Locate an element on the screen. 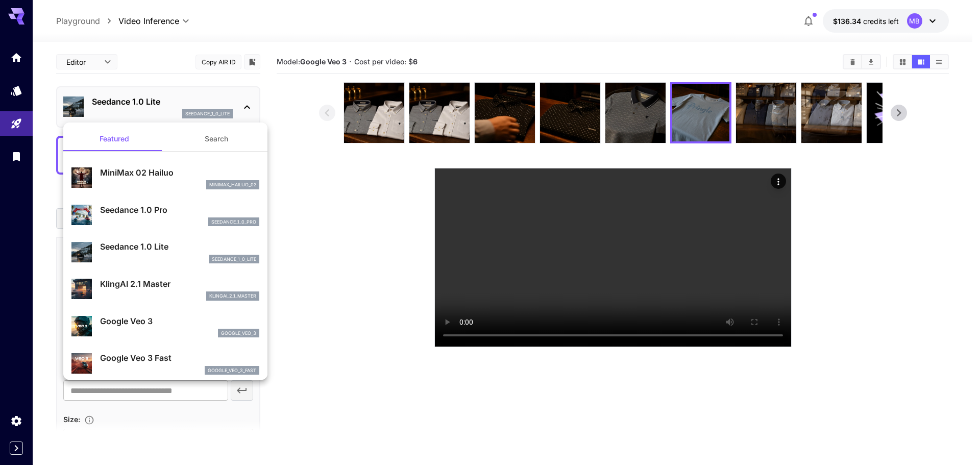 The image size is (980, 465). p: minimax_hailuo_02 is located at coordinates (233, 185).